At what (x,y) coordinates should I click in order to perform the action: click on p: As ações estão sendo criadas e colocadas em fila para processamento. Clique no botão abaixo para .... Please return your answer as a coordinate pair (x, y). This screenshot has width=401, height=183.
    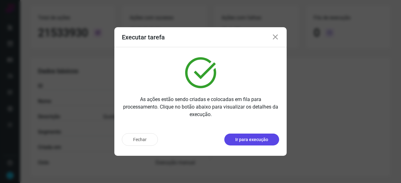
    Looking at the image, I should click on (200, 107).